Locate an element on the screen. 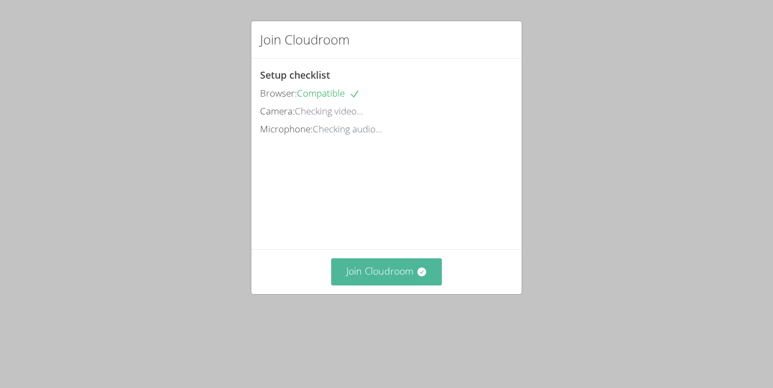 The height and width of the screenshot is (388, 773). button: Join Cloudroom is located at coordinates (386, 271).